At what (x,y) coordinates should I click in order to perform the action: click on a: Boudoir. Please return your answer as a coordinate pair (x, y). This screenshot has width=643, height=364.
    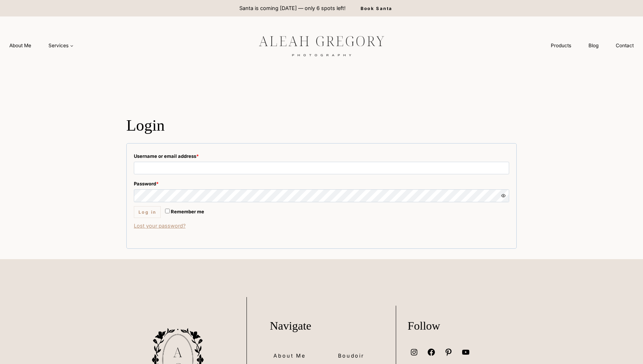
    Looking at the image, I should click on (354, 356).